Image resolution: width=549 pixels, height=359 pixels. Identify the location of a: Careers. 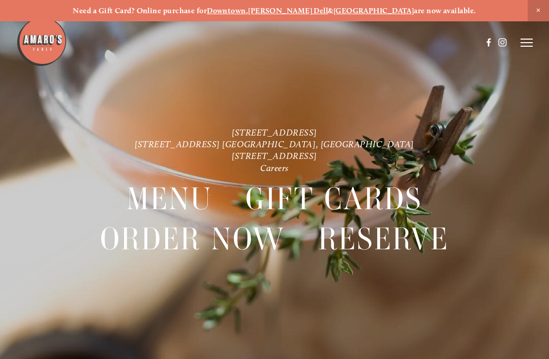
(274, 167).